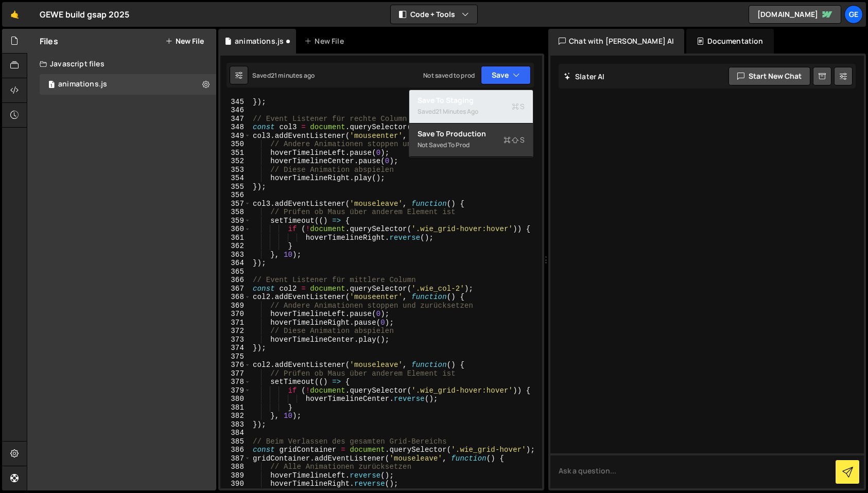  Describe the element at coordinates (235, 356) in the screenshot. I see `div: 375` at that location.